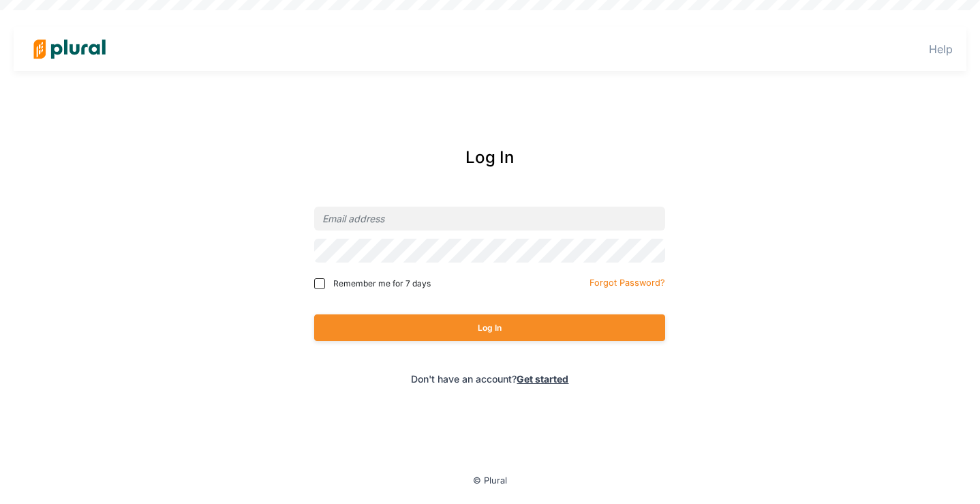 Image resolution: width=980 pixels, height=504 pixels. Describe the element at coordinates (490, 379) in the screenshot. I see `div: Don't have an account?` at that location.